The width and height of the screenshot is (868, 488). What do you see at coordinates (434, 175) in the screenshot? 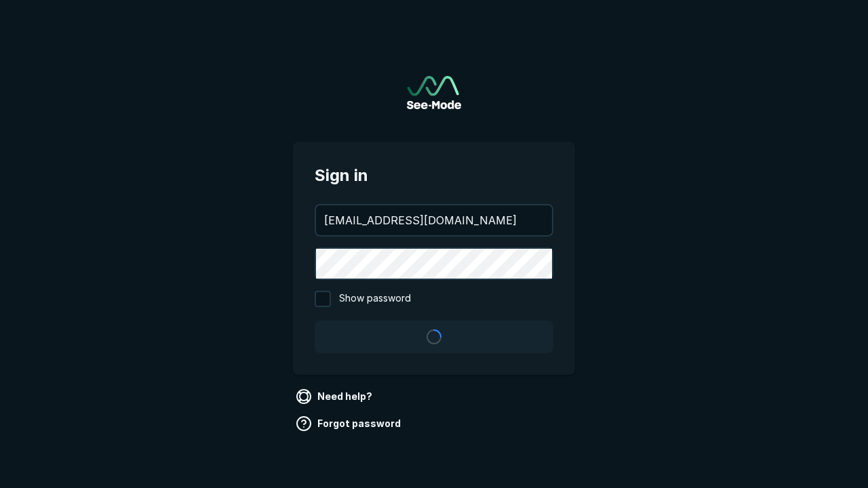
I see `span: Sign in` at bounding box center [434, 175].